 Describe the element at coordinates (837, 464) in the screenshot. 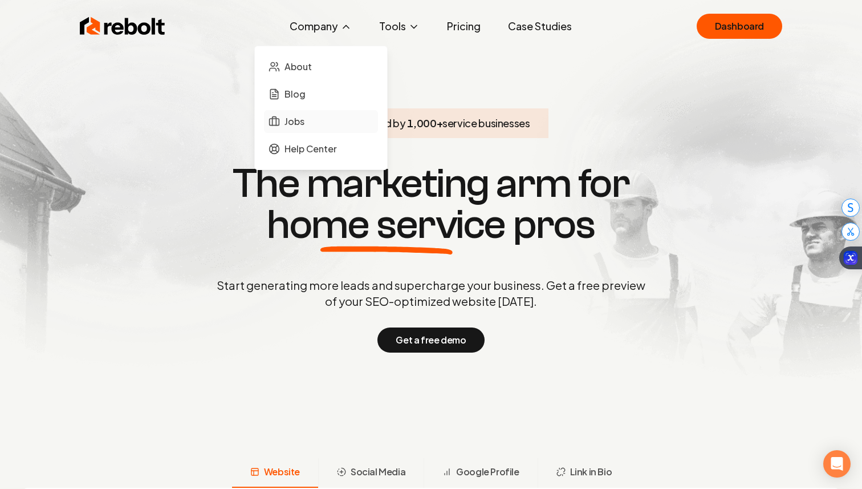

I see `div: Open Intercom Messenger` at that location.